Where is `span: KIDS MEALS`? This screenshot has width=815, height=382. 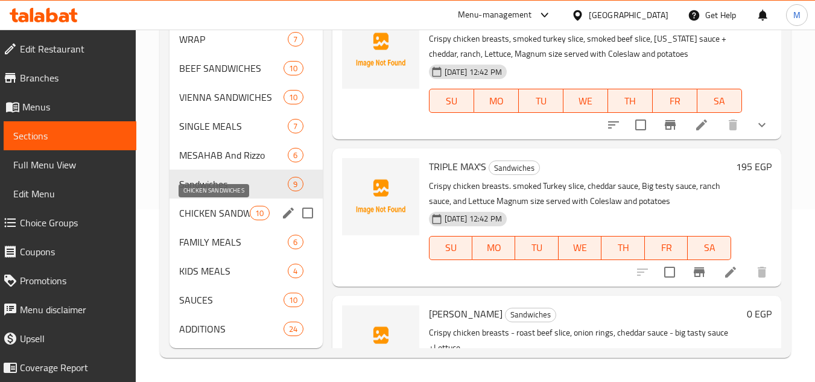 span: KIDS MEALS is located at coordinates (233, 271).